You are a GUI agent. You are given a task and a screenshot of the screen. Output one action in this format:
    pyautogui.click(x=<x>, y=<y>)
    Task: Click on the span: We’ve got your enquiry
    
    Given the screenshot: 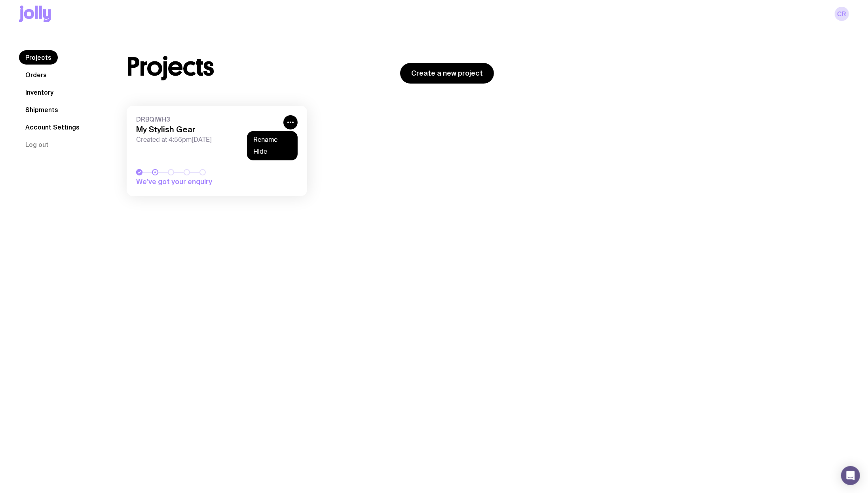 What is the action you would take?
    pyautogui.click(x=191, y=182)
    